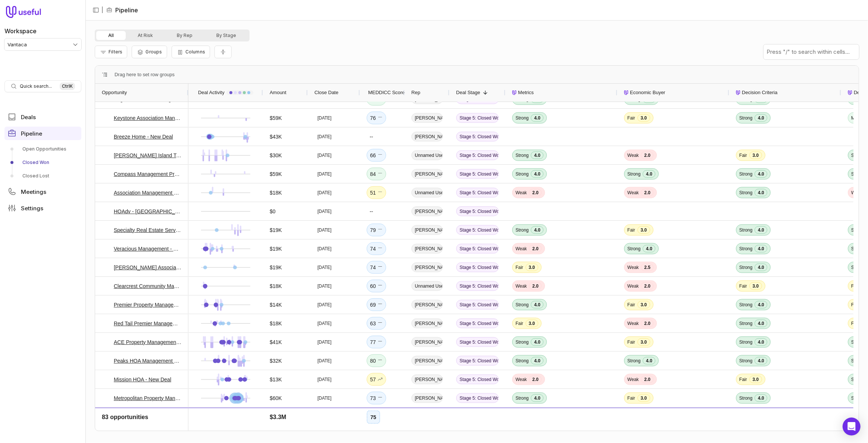  What do you see at coordinates (142, 379) in the screenshot?
I see `a: Mission HOA - New Deal` at bounding box center [142, 379].